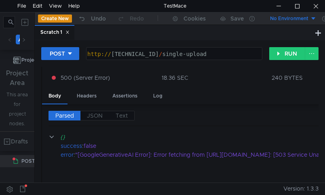 This screenshot has width=325, height=195. Describe the element at coordinates (86, 96) in the screenshot. I see `div: Headers` at that location.